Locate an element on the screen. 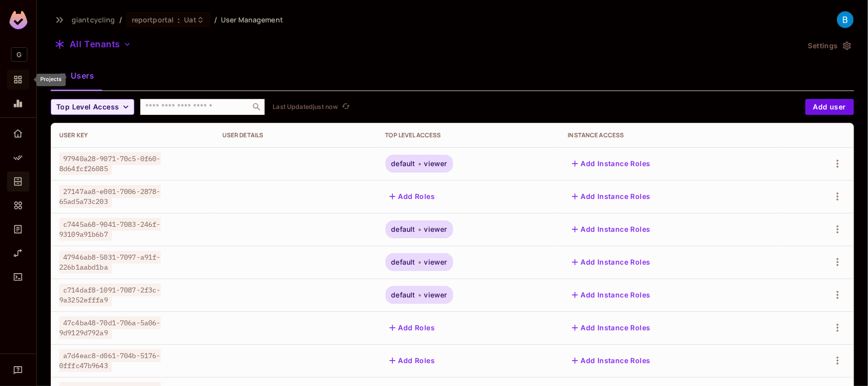 The image size is (868, 386). span: Click to refresh data is located at coordinates (345, 107).